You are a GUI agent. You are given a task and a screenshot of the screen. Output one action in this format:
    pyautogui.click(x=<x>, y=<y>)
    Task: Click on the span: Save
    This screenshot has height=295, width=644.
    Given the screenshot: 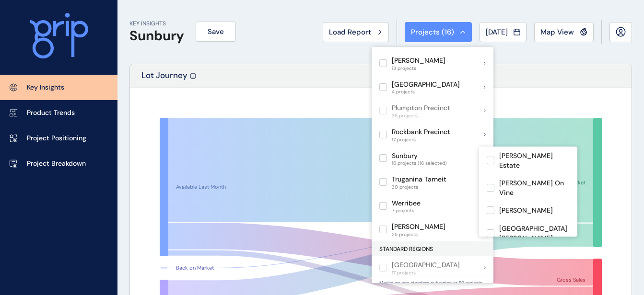 What is the action you would take?
    pyautogui.click(x=216, y=32)
    